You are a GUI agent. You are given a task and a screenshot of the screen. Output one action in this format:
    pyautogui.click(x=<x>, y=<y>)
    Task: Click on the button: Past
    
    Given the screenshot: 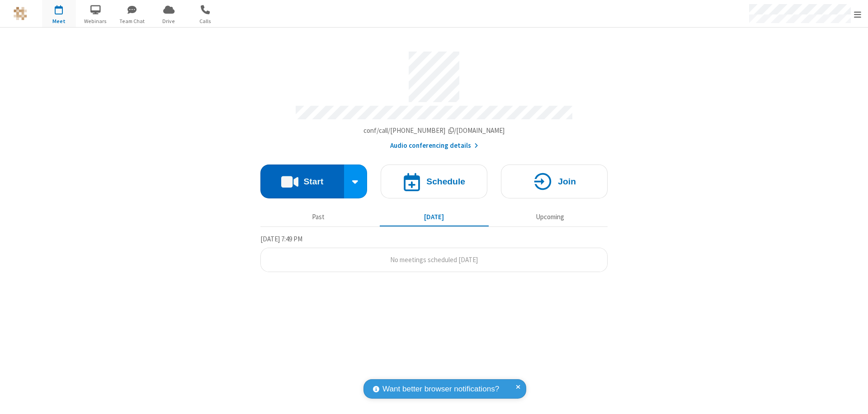 What is the action you would take?
    pyautogui.click(x=318, y=217)
    